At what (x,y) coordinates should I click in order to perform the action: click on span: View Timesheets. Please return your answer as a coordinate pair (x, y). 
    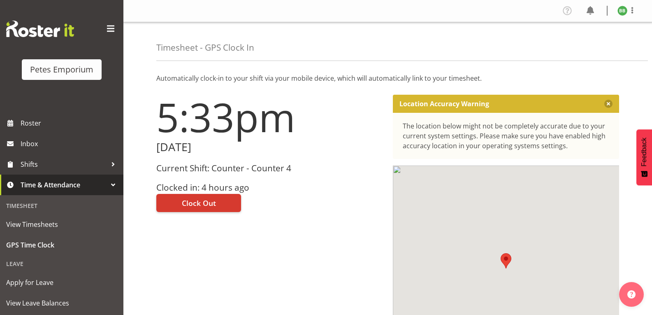
    Looking at the image, I should click on (62, 224).